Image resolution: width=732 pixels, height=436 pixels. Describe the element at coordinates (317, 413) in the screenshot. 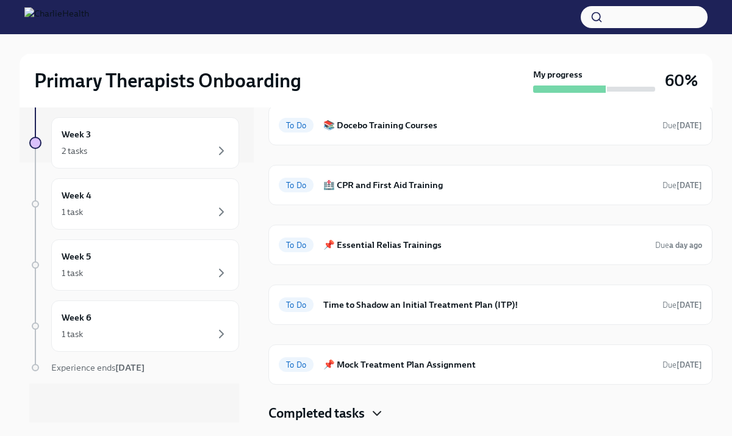

I see `h4: Completed tasks` at that location.